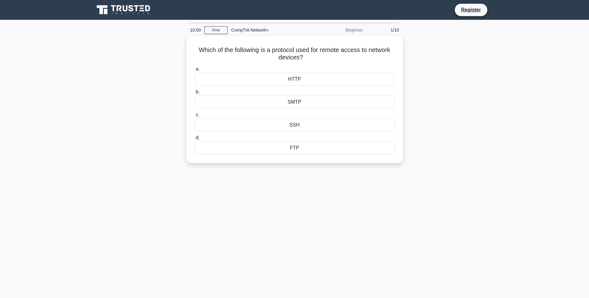 This screenshot has width=589, height=298. Describe the element at coordinates (195, 30) in the screenshot. I see `div: 10:00` at that location.